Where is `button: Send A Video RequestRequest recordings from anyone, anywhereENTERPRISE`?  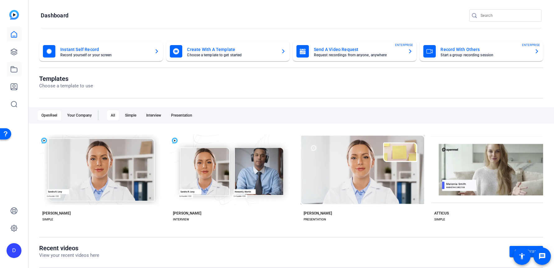 button: Send A Video RequestRequest recordings from anyone, anywhereENTERPRISE is located at coordinates (355, 51).